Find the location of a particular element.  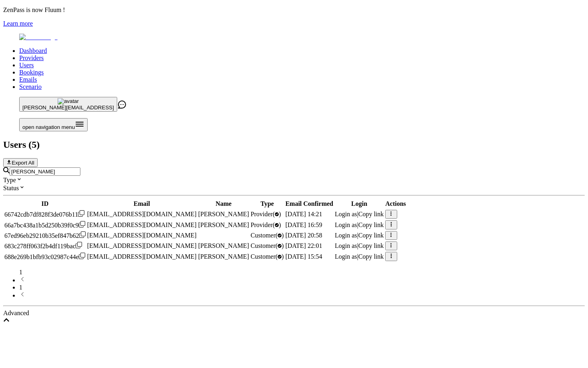

a: Scenario is located at coordinates (30, 87).